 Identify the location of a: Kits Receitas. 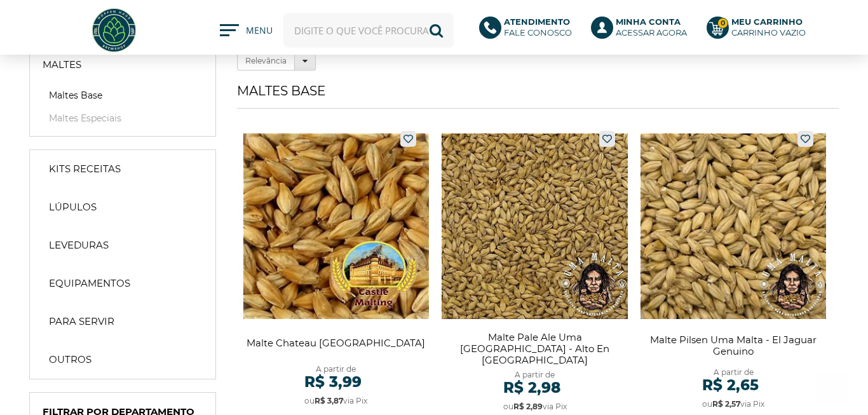
(123, 169).